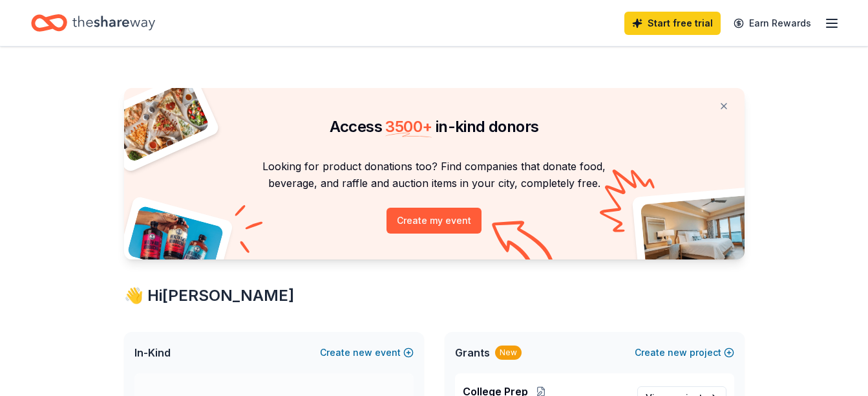 The image size is (868, 396). What do you see at coordinates (93, 22) in the screenshot?
I see `a: Home` at bounding box center [93, 22].